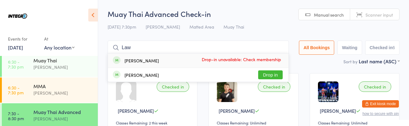 This screenshot has height=126, width=409. Describe the element at coordinates (381, 104) in the screenshot. I see `button: Exit kiosk mode` at that location.